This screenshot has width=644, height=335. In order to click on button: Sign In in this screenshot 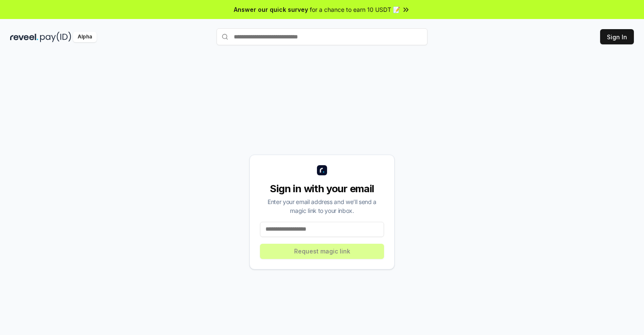, I will do `click(617, 37)`.